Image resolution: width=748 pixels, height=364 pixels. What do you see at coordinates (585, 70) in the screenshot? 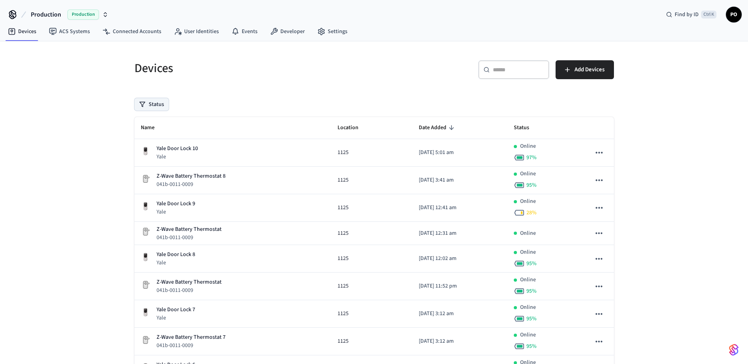
I see `button: Add Devices` at bounding box center [585, 70].